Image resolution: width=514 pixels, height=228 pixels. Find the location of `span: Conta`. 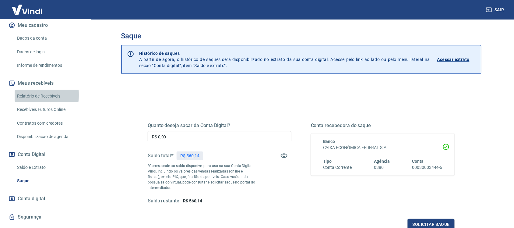

span: Conta is located at coordinates (418, 161).